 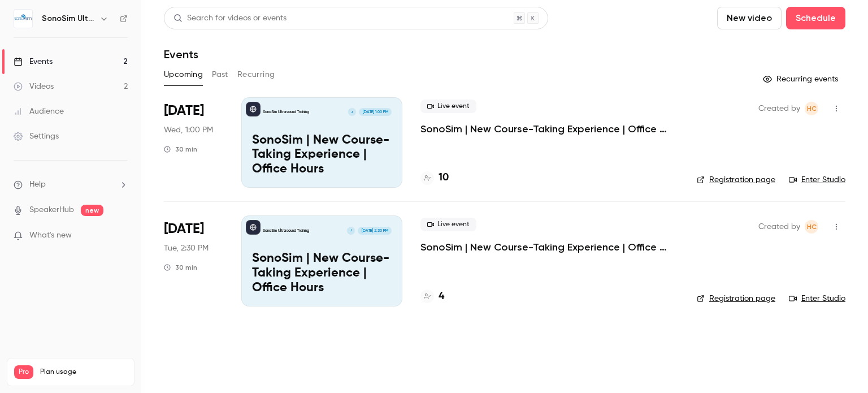 I want to click on button: Past, so click(x=220, y=75).